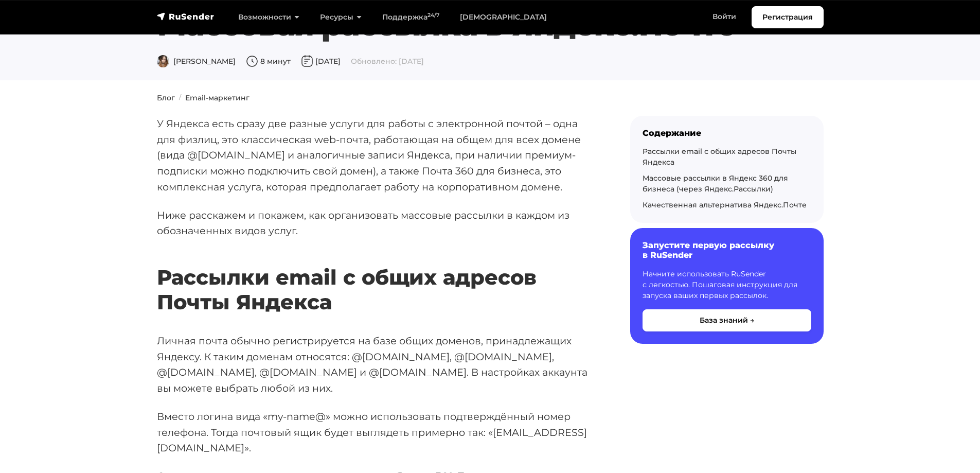 Image resolution: width=980 pixels, height=473 pixels. I want to click on a: Качественная альтернатива Яндекс.Почте, so click(724, 205).